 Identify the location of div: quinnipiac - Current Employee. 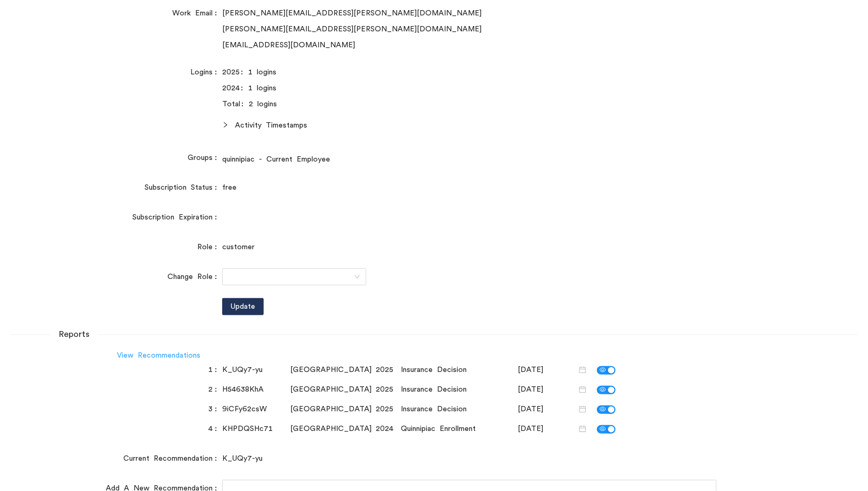
(469, 159).